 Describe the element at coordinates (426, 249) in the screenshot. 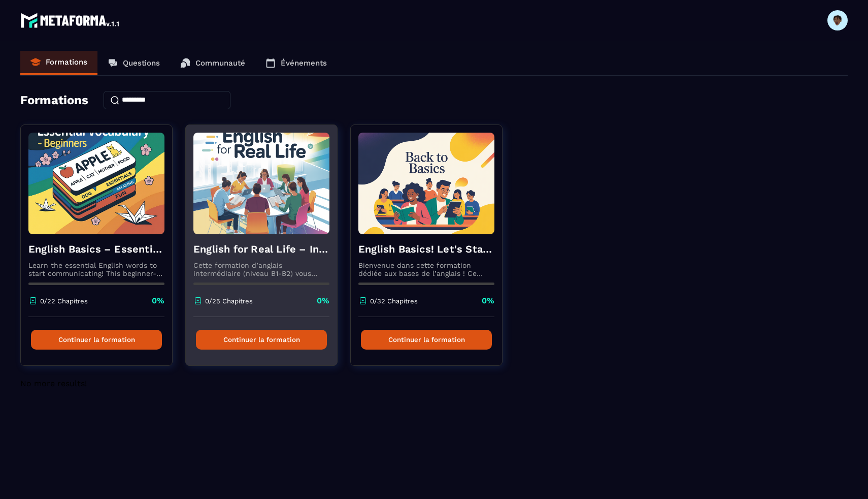

I see `h4: English Basics! Let's Start English.` at that location.